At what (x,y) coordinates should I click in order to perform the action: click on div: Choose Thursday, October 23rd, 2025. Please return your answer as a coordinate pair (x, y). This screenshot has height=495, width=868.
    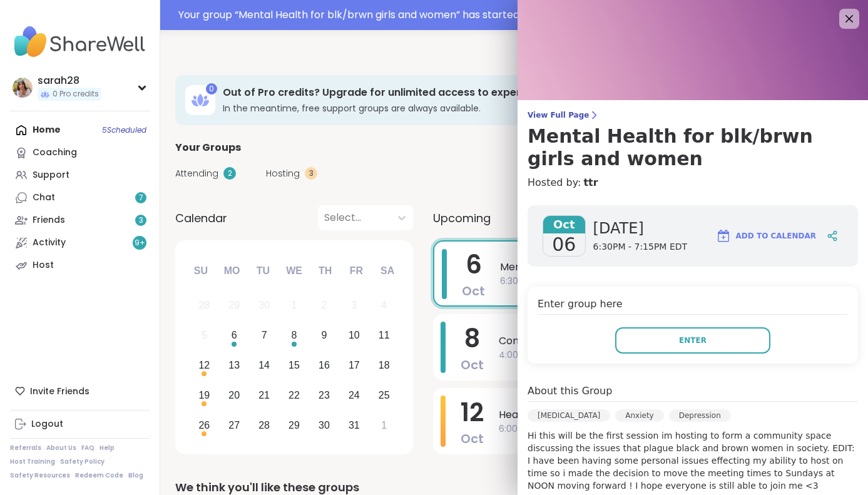
    Looking at the image, I should click on (325, 394).